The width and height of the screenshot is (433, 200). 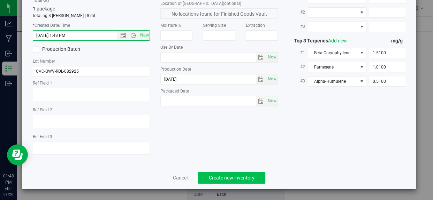 I want to click on label: Packaged Date, so click(x=219, y=91).